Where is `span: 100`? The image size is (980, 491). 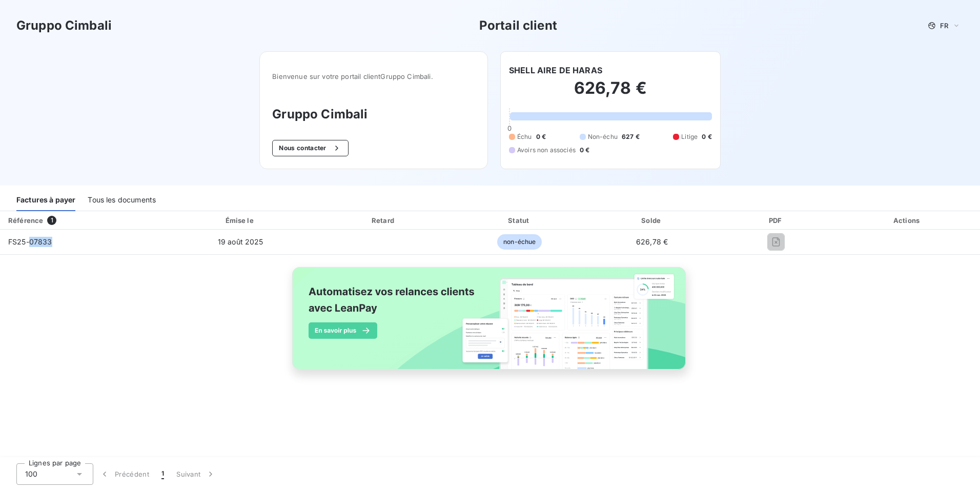
span: 100 is located at coordinates (32, 474).